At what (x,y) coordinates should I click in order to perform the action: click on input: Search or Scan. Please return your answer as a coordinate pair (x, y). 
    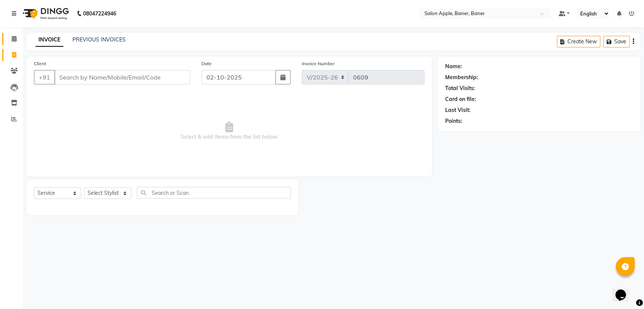
    Looking at the image, I should click on (214, 192).